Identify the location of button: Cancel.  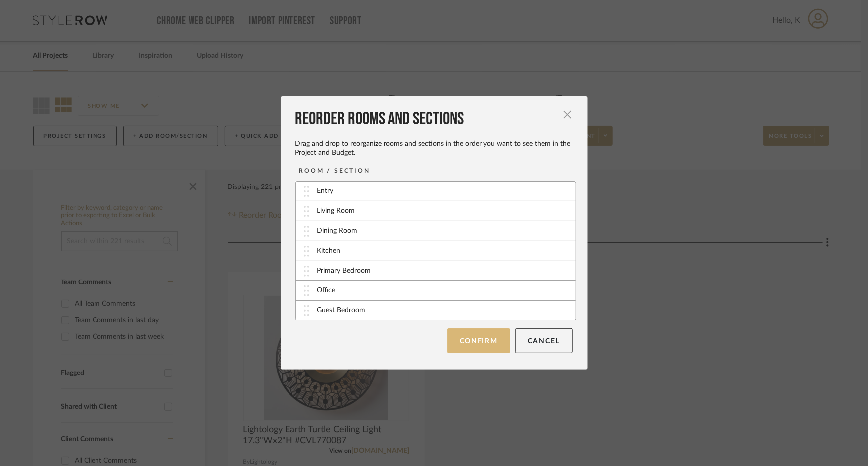
(544, 341).